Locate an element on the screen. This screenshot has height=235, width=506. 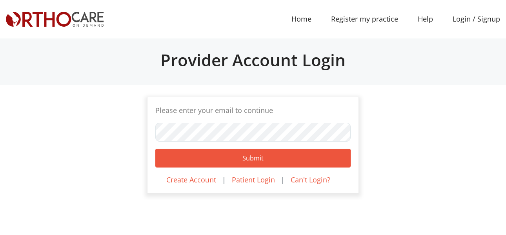
h2: Provider Account Login is located at coordinates (253, 60).